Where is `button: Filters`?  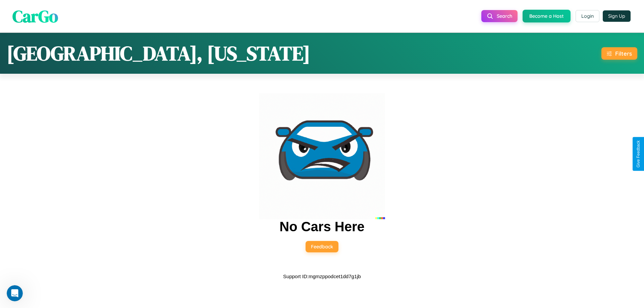
button: Filters is located at coordinates (619, 53).